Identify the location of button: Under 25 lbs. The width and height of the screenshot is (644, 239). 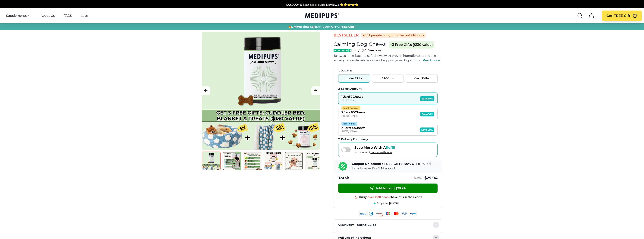
(354, 79).